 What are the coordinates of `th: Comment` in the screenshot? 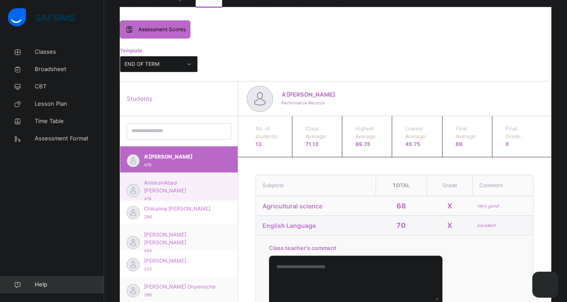 It's located at (503, 186).